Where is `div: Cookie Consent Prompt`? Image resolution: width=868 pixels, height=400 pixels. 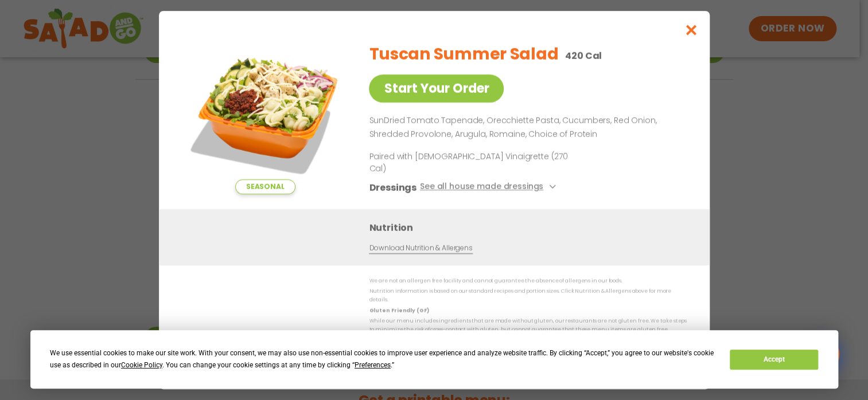
div: Cookie Consent Prompt is located at coordinates (434, 360).